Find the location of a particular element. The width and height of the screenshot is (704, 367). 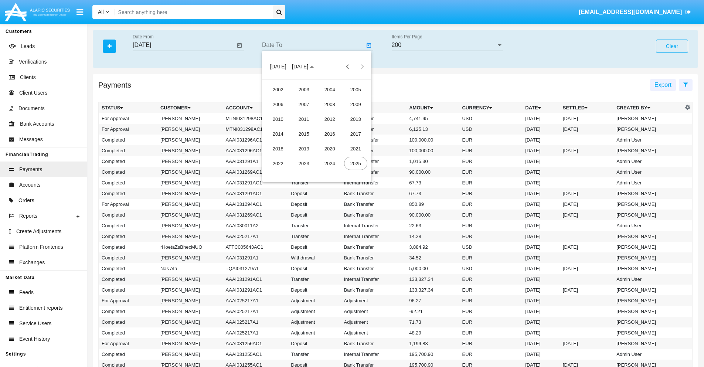

div: 2004 is located at coordinates (330, 89).